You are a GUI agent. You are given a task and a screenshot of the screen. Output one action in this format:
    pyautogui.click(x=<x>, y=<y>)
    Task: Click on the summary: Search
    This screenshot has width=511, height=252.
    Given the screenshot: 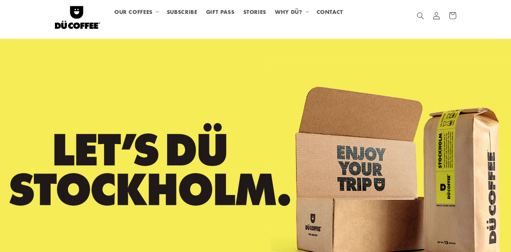 What is the action you would take?
    pyautogui.click(x=420, y=16)
    